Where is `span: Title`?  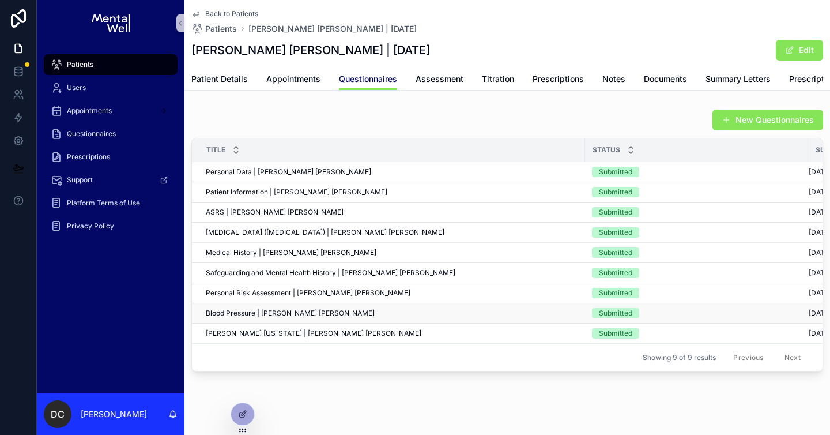
span: Title is located at coordinates (216, 150).